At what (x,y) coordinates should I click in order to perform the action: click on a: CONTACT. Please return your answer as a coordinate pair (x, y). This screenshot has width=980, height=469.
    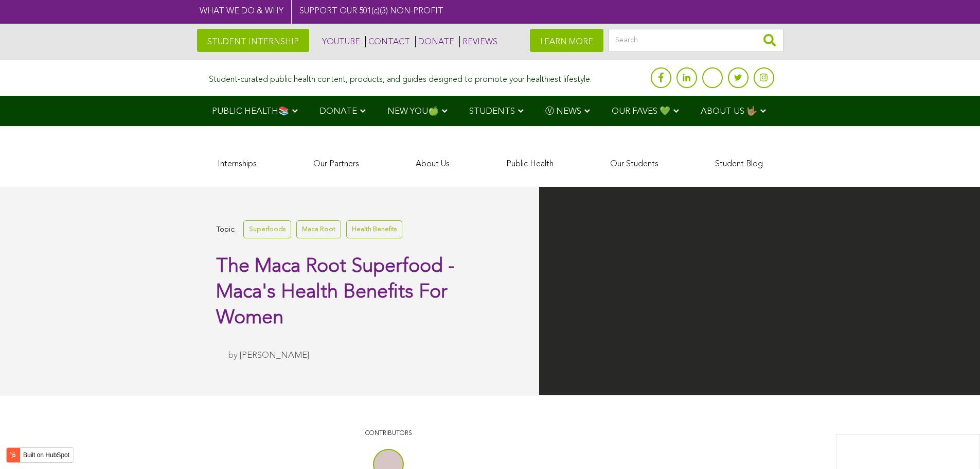
    Looking at the image, I should click on (387, 42).